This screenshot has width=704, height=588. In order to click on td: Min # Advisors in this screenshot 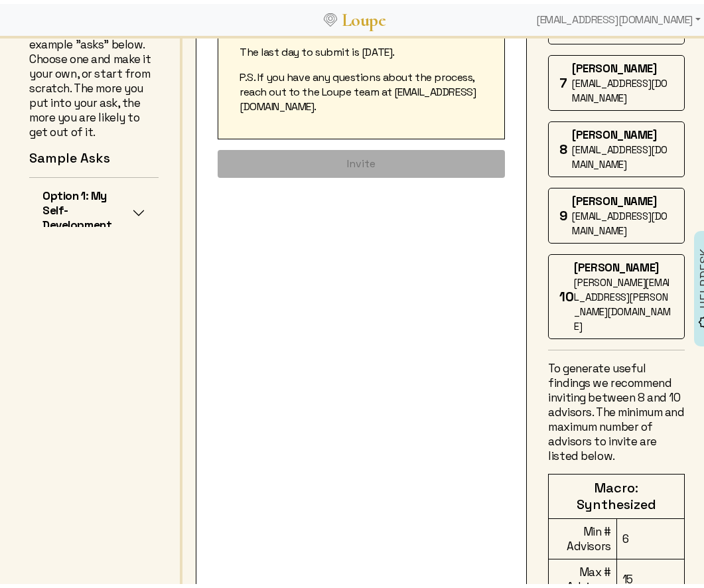, I will do `click(583, 534)`.